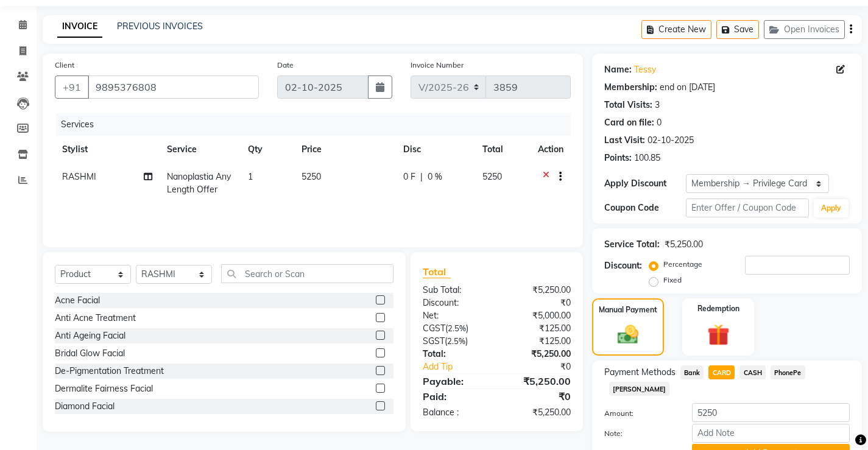 This screenshot has width=868, height=450. I want to click on div: Apply Discount, so click(645, 184).